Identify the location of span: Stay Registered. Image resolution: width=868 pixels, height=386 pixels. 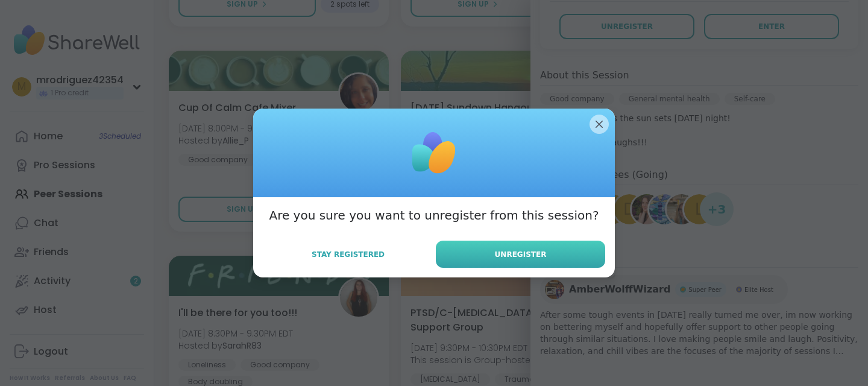
(348, 255).